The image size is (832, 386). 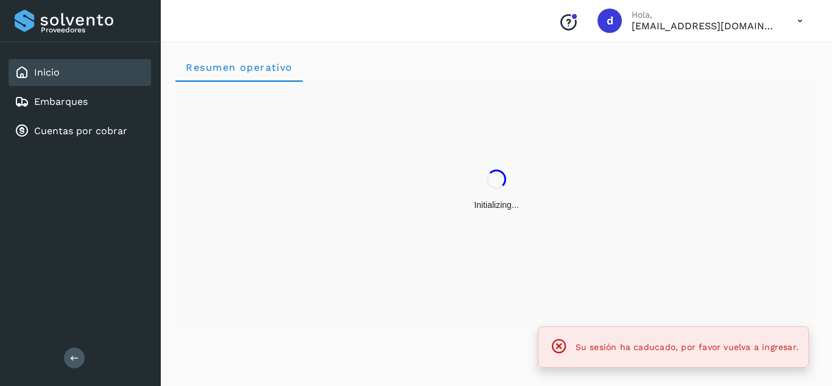 I want to click on p: daniel3129@outlook.com, so click(x=705, y=26).